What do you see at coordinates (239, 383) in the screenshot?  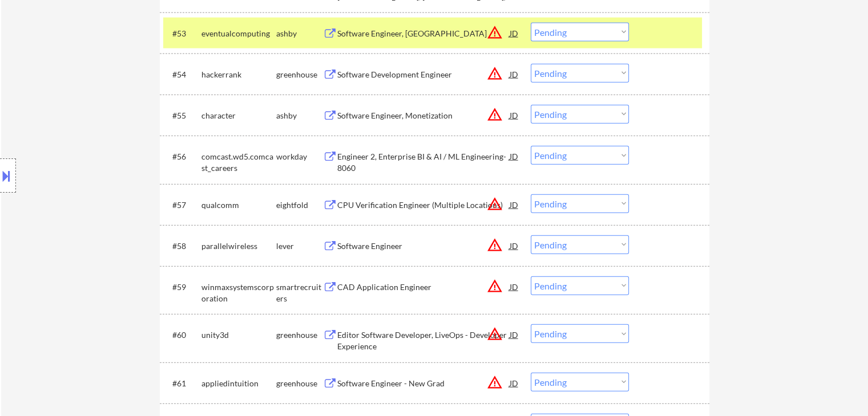 I see `div: appliedintuition` at bounding box center [239, 383].